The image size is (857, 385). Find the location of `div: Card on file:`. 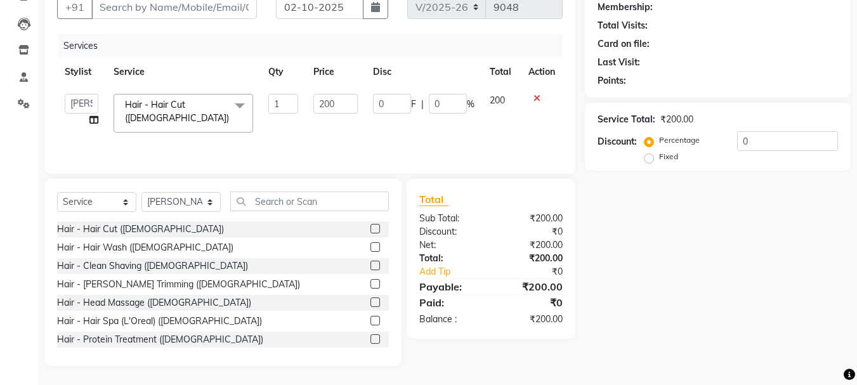

div: Card on file: is located at coordinates (623, 44).